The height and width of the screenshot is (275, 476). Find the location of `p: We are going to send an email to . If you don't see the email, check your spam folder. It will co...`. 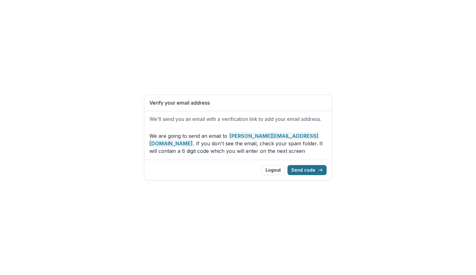

p: We are going to send an email to . If you don't see the email, check your spam folder. It will co... is located at coordinates (238, 144).